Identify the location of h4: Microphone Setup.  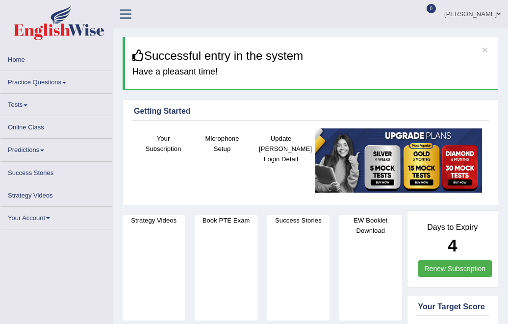
(222, 144).